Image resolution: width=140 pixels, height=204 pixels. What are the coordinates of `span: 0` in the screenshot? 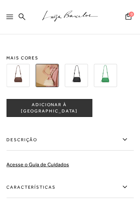 It's located at (131, 14).